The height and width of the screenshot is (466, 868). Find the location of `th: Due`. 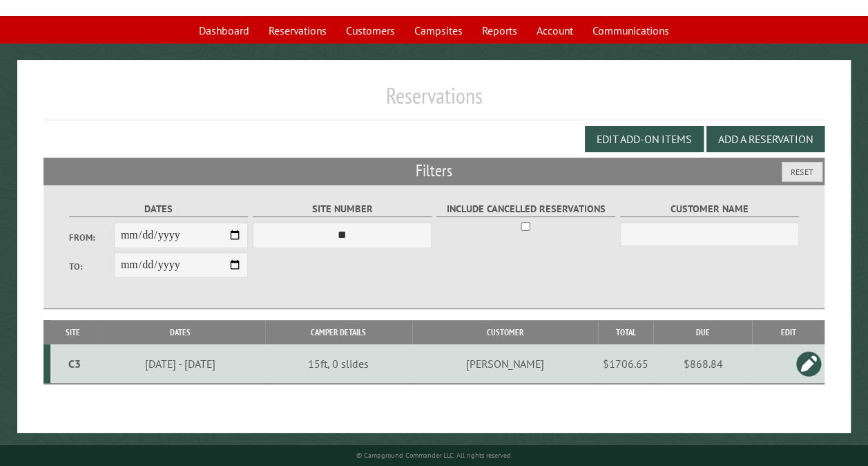

th: Due is located at coordinates (702, 332).